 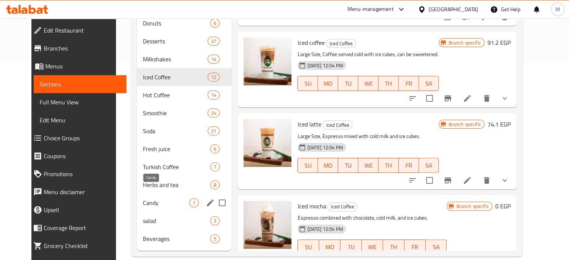 I want to click on span: Iced coffee, so click(x=311, y=43).